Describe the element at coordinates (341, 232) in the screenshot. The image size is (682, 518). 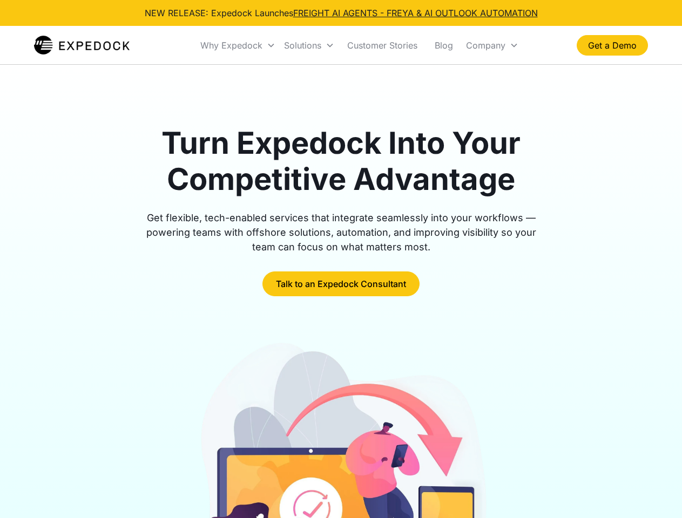
I see `div: Get flexible, tech-enabled services that integrate seamlessly into your workflows — powering team...` at that location.